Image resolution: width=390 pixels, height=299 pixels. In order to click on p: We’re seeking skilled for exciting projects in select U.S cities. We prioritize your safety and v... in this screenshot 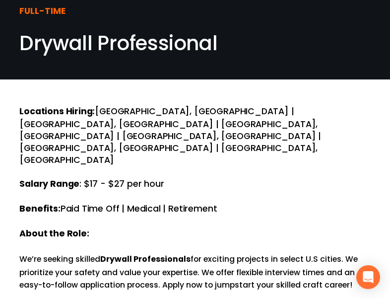, I will do `click(195, 272)`.